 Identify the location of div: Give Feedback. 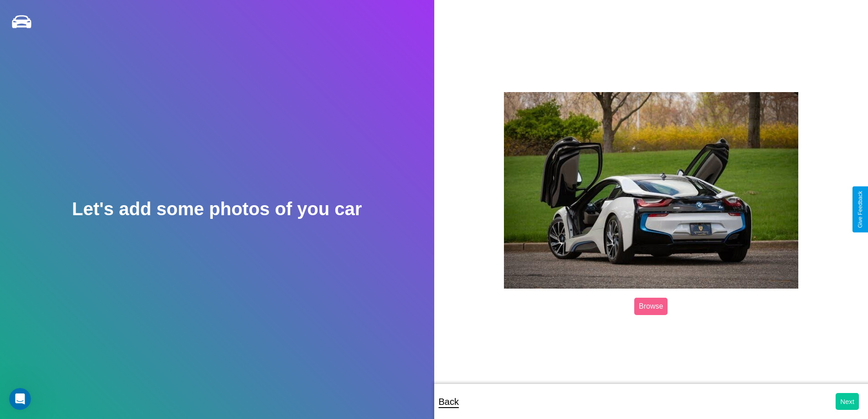
(860, 209).